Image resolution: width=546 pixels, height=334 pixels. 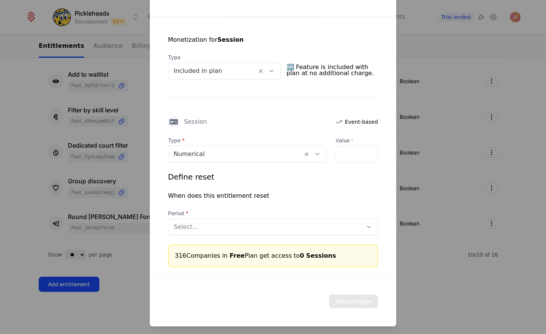 What do you see at coordinates (333, 70) in the screenshot?
I see `span: 🆓 Feature is included with plan at no additional charge.` at bounding box center [333, 70].